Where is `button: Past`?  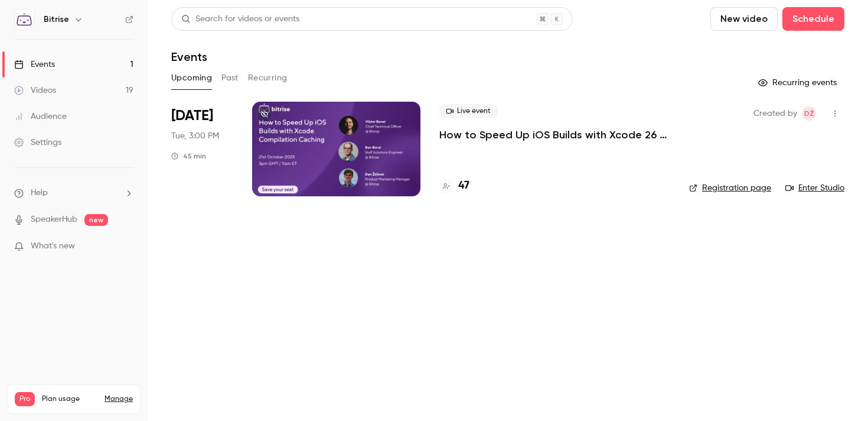 button: Past is located at coordinates (230, 78).